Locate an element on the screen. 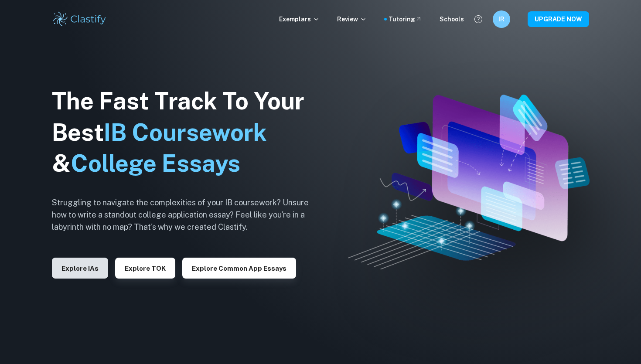  button: Explore Common App essays is located at coordinates (239, 268).